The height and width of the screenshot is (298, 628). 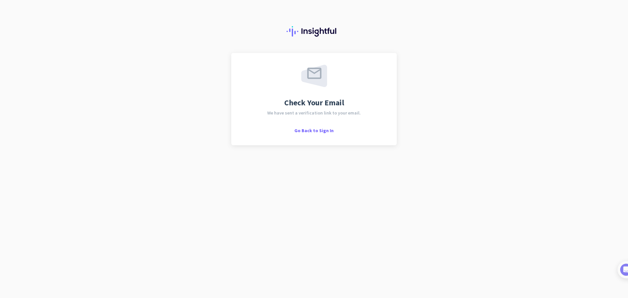 What do you see at coordinates (314, 131) in the screenshot?
I see `span: Go Back to Sign In` at bounding box center [314, 131].